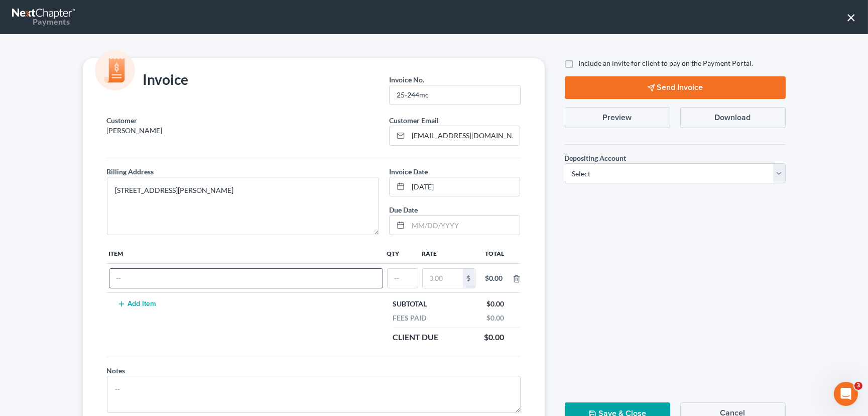 Image resolution: width=868 pixels, height=416 pixels. What do you see at coordinates (148, 81) in the screenshot?
I see `div: Invoice` at bounding box center [148, 81].